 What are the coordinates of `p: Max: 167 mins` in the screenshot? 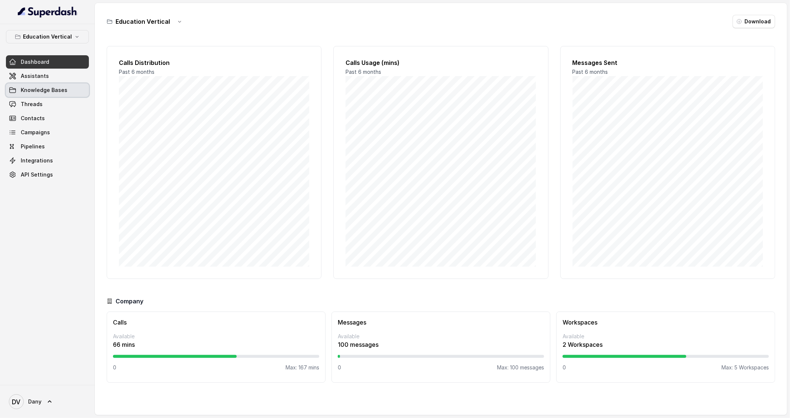 It's located at (302, 367).